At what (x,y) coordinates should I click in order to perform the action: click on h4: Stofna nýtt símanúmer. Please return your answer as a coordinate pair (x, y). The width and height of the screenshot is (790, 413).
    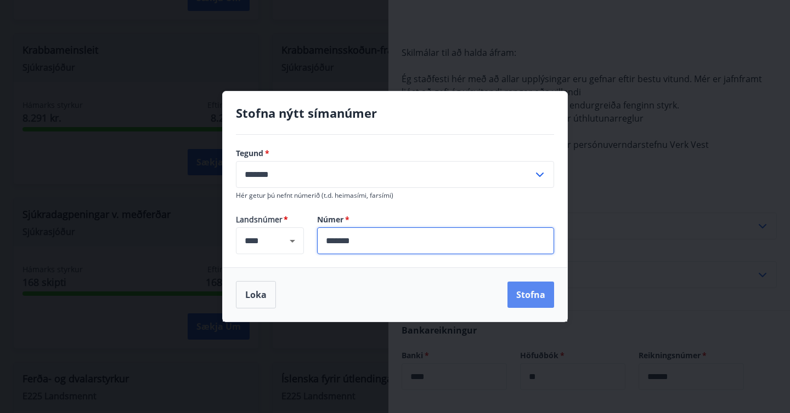
    Looking at the image, I should click on (395, 113).